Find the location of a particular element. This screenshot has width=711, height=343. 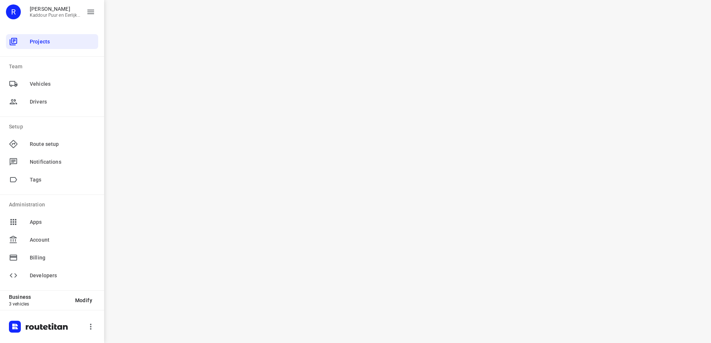

span: Notifications is located at coordinates (62, 162).